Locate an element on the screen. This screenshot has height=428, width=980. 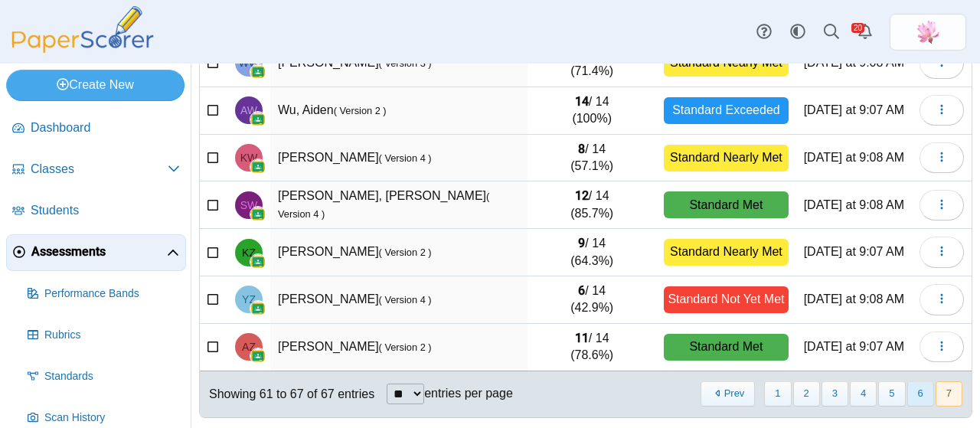
td: / 14 (85.7%) is located at coordinates (592, 205).